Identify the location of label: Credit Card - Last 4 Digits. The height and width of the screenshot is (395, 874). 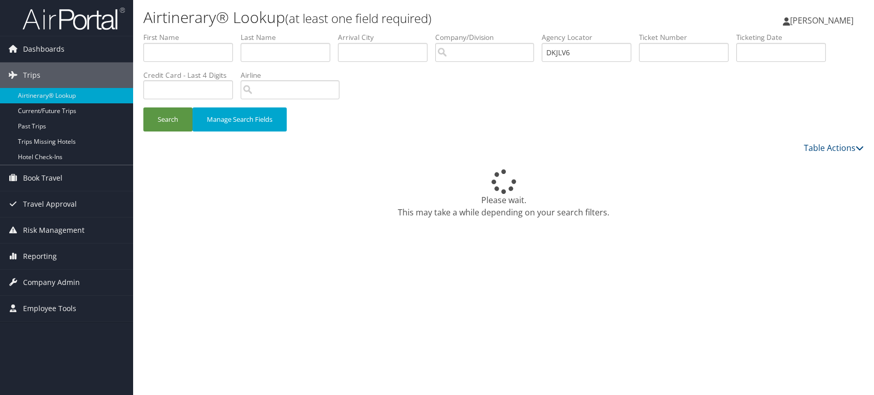
(192, 75).